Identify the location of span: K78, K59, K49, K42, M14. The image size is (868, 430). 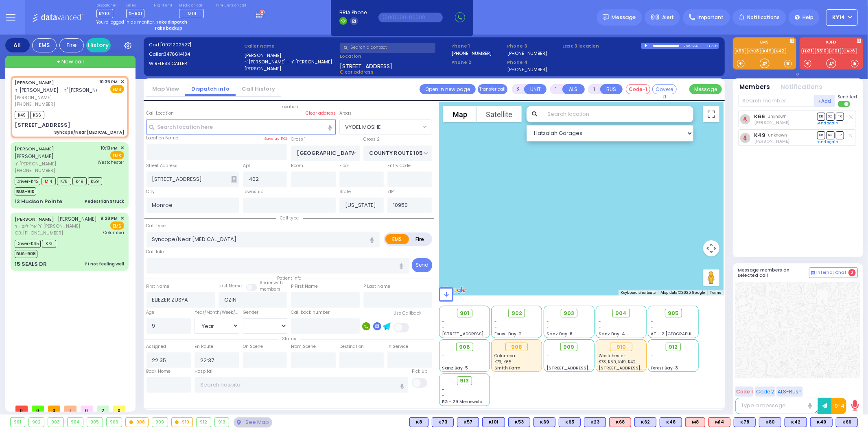
(622, 362).